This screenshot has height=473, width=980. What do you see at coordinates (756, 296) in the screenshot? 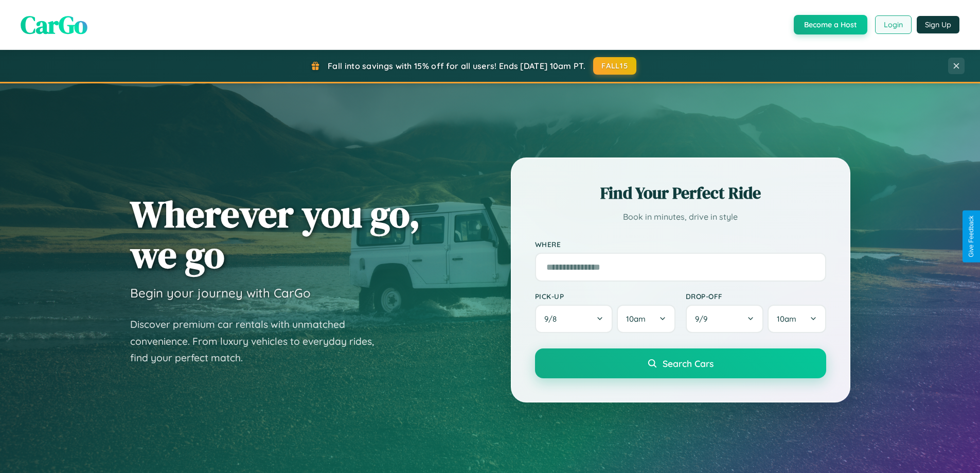
I see `label: Drop-off` at bounding box center [756, 296].